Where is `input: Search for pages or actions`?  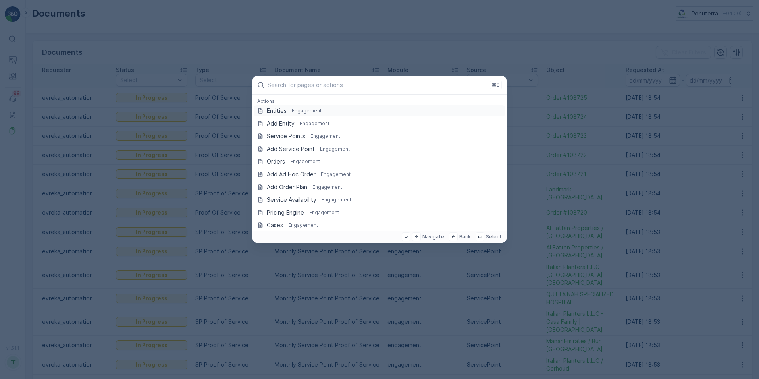
input: Search for pages or actions is located at coordinates (377, 85).